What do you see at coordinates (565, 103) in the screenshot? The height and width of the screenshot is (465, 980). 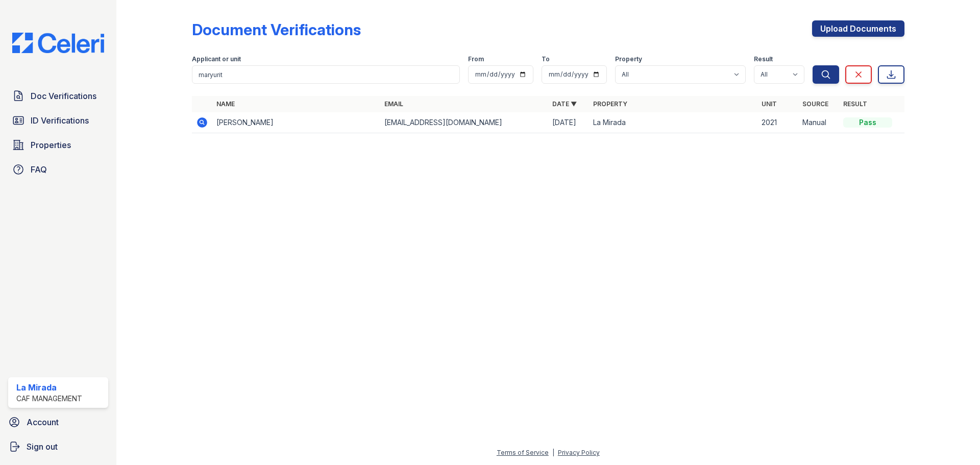 I see `a: Date ▼` at bounding box center [565, 103].